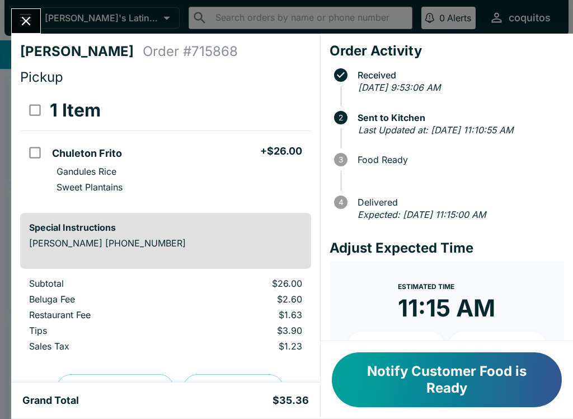 The width and height of the screenshot is (573, 419). I want to click on h5: + $26.00, so click(281, 151).